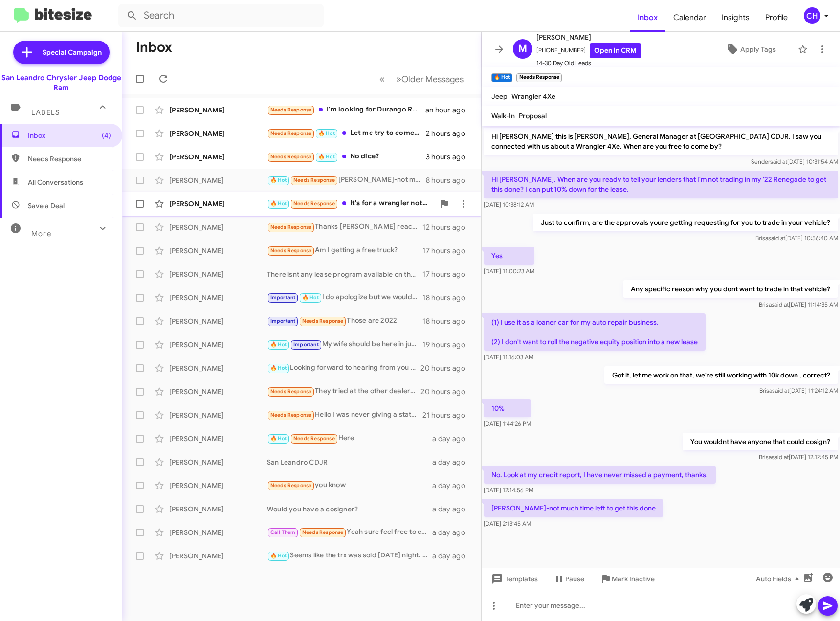  What do you see at coordinates (69, 135) in the screenshot?
I see `span: Inbox` at bounding box center [69, 135].